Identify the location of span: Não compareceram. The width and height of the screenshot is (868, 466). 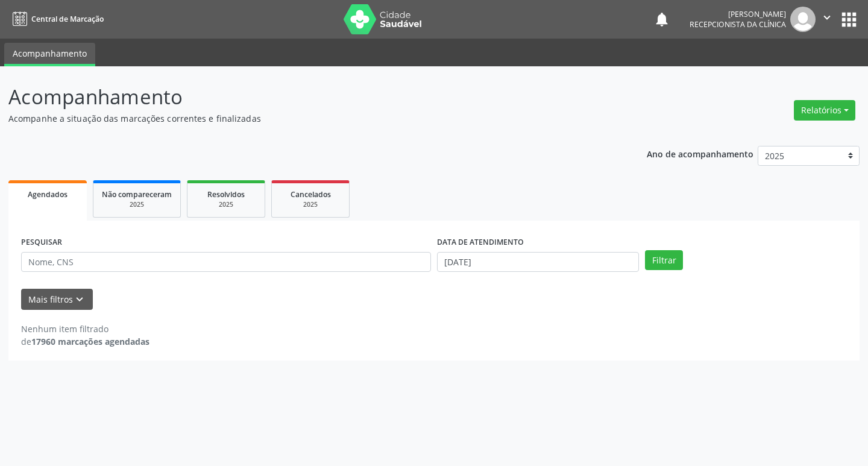
(137, 194).